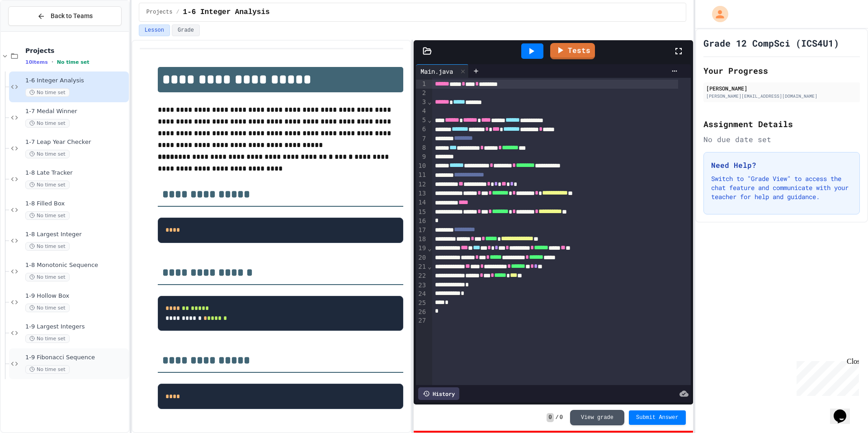 The height and width of the screenshot is (433, 868). Describe the element at coordinates (422, 321) in the screenshot. I see `div: 27` at that location.